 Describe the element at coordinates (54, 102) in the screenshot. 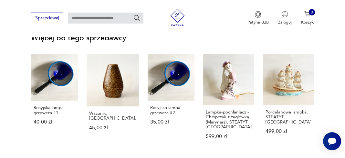

I see `a: Rosyjska lampa grzewcza #1Rosyjska lampa grzewcza #140,00 zł` at that location.